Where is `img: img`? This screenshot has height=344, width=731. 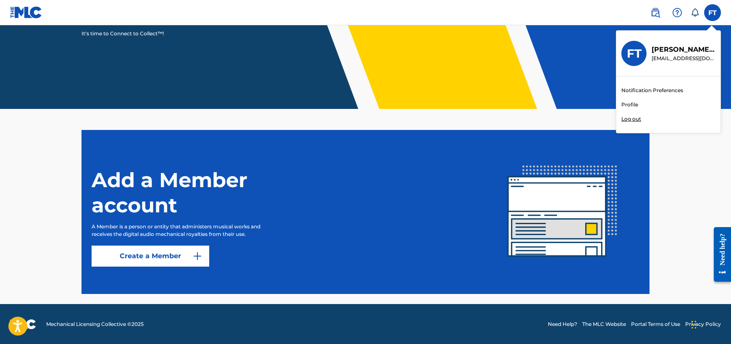
img: img is located at coordinates (563, 212).